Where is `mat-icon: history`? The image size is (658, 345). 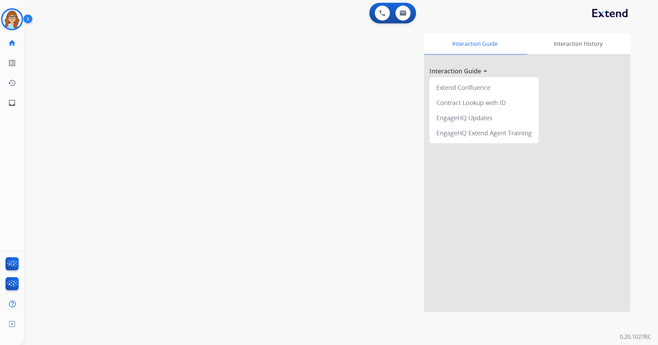
mat-icon: history is located at coordinates (12, 83).